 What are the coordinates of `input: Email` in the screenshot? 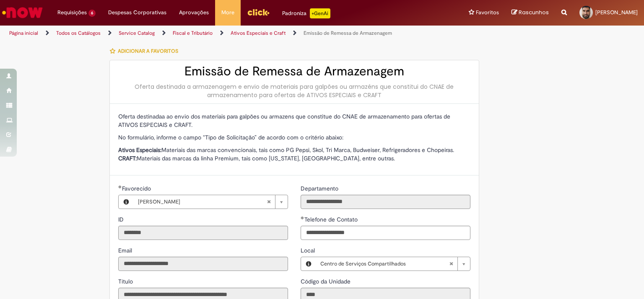 It's located at (203, 264).